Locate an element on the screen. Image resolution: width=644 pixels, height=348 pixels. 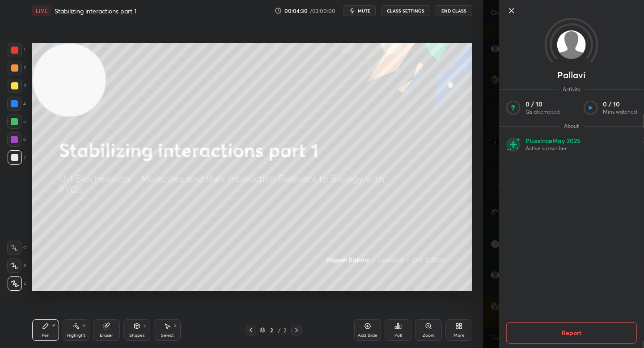
div: Pen is located at coordinates (46, 335).